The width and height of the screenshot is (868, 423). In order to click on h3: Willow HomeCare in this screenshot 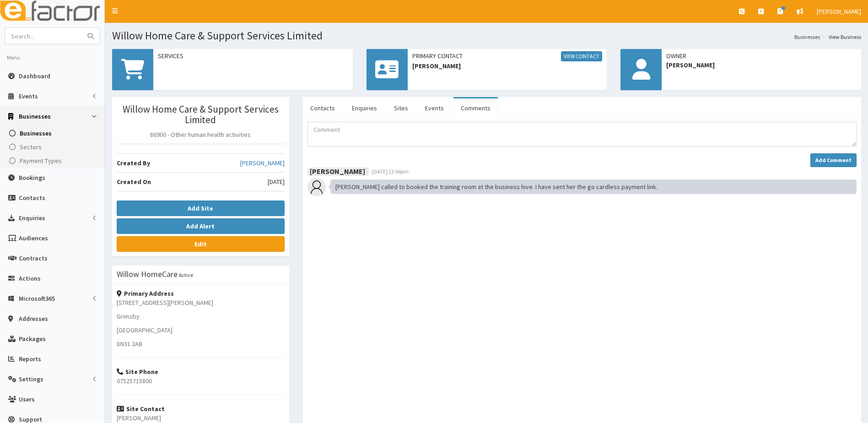, I will do `click(147, 274)`.